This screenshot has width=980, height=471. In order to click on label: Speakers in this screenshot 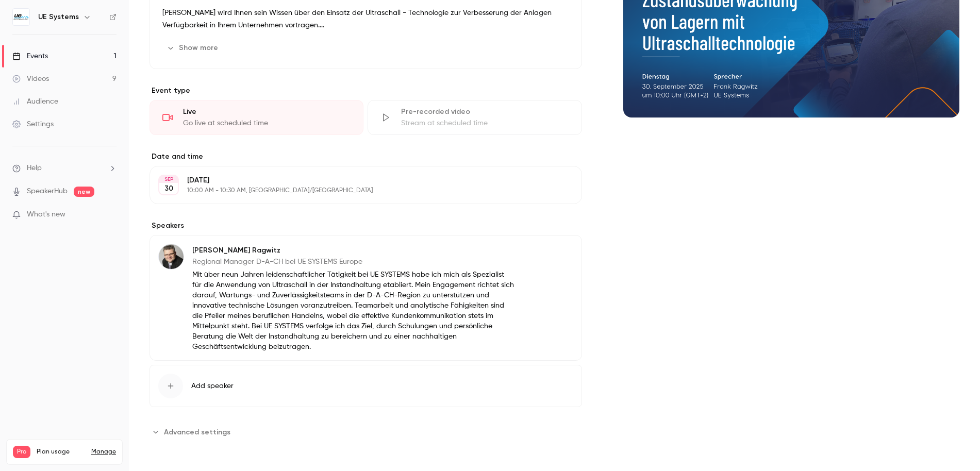, I will do `click(366, 226)`.